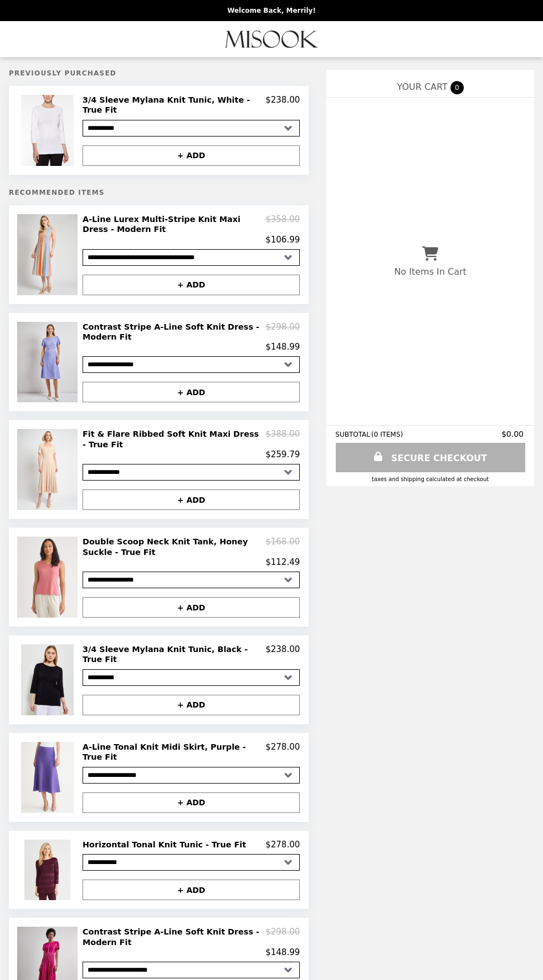 Image resolution: width=543 pixels, height=980 pixels. What do you see at coordinates (49, 576) in the screenshot?
I see `img: Double Scoop Neck Knit Tank, Honey Suckle - True Fit` at bounding box center [49, 576].